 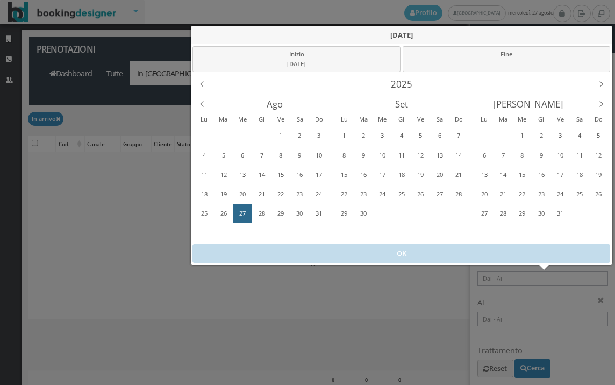 What do you see at coordinates (281, 135) in the screenshot?
I see `div: 1` at bounding box center [281, 135].